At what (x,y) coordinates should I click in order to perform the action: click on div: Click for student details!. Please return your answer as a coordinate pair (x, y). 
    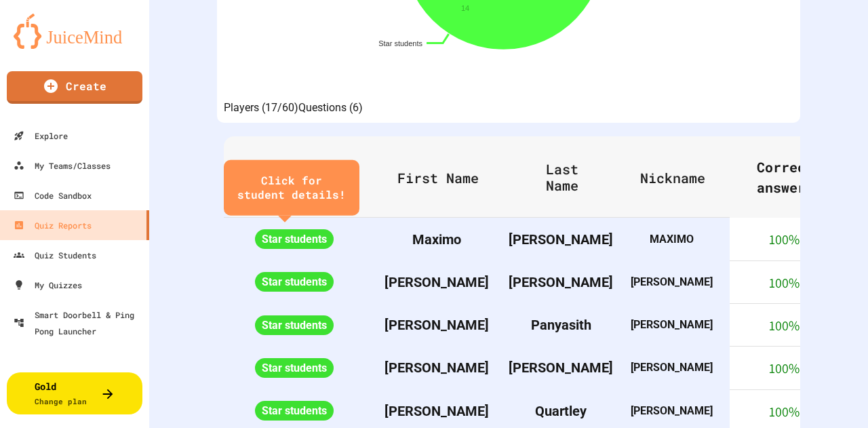
    Looking at the image, I should click on (292, 188).